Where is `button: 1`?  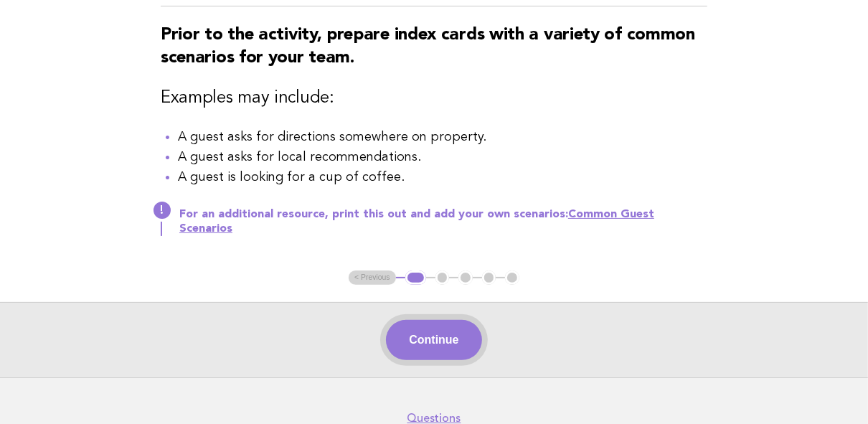
button: 1 is located at coordinates (415, 277).